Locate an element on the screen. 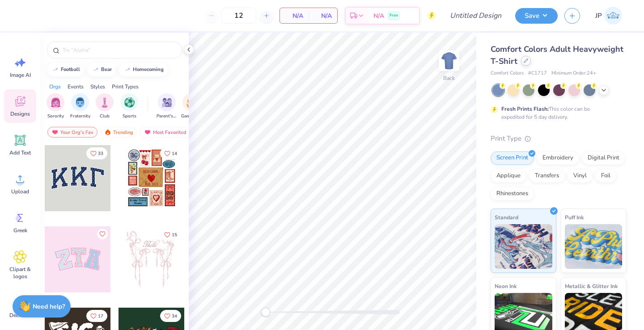 This screenshot has width=644, height=330. span: Metallic & Glitter Ink is located at coordinates (591, 286).